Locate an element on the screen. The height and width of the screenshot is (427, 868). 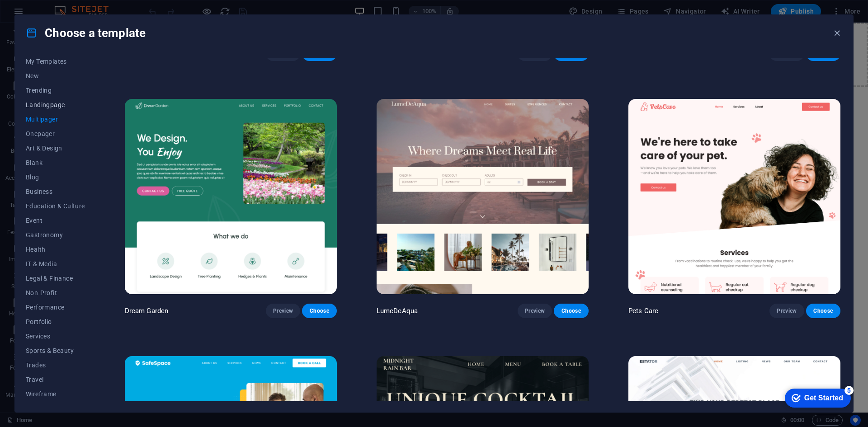
span: Gastronomy is located at coordinates (55, 235).